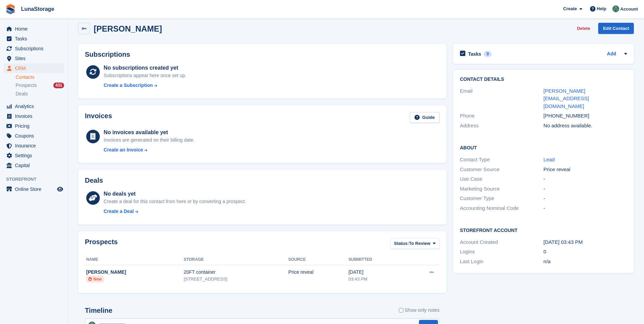  I want to click on div: 431, so click(59, 85).